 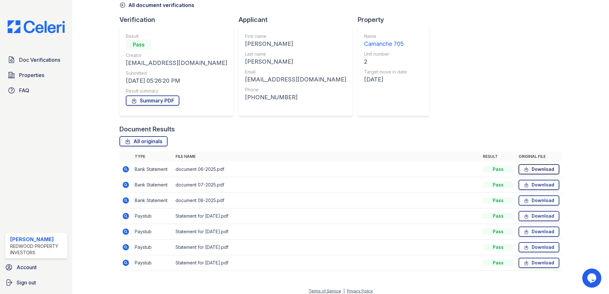 What do you see at coordinates (296, 36) in the screenshot?
I see `div: First name` at bounding box center [296, 36].